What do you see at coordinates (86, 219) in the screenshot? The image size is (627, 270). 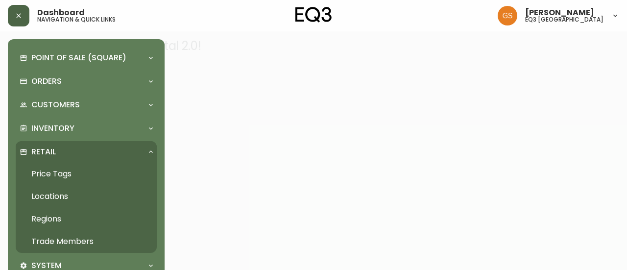 I see `a: Regions` at bounding box center [86, 219].